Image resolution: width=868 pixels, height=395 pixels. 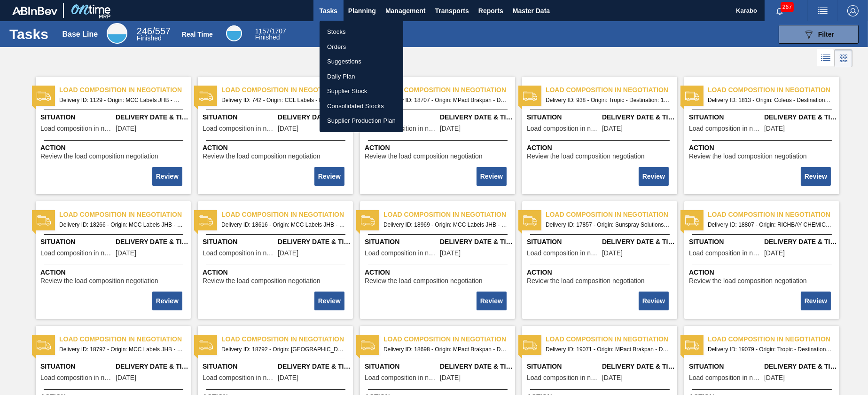 What do you see at coordinates (361, 121) in the screenshot?
I see `a: Supplier Production Plan` at bounding box center [361, 121].